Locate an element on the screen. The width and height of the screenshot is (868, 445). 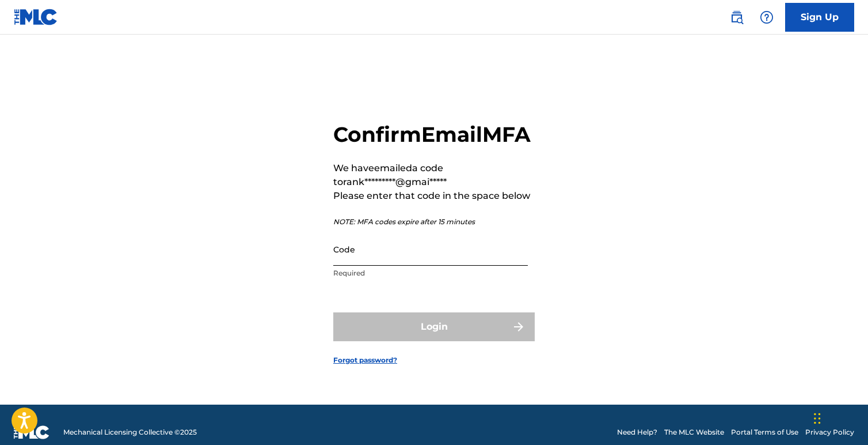
p: NOTE: MFA codes expire after 15 minutes is located at coordinates (434, 222).